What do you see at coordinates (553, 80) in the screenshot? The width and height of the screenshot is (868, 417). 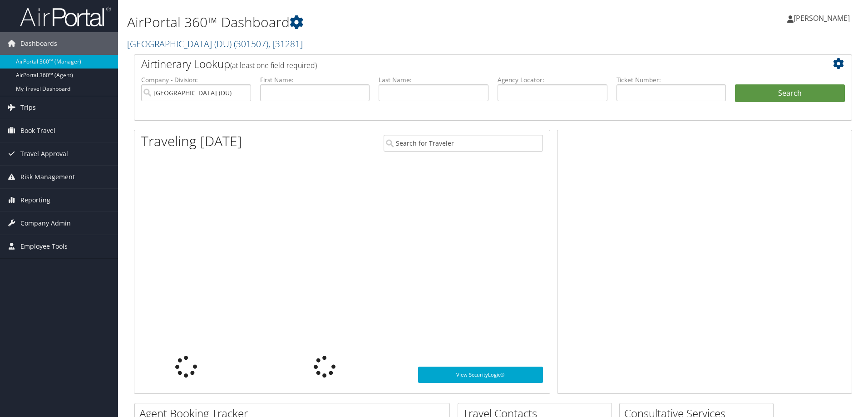 I see `label: Agency Locator:` at bounding box center [553, 80].